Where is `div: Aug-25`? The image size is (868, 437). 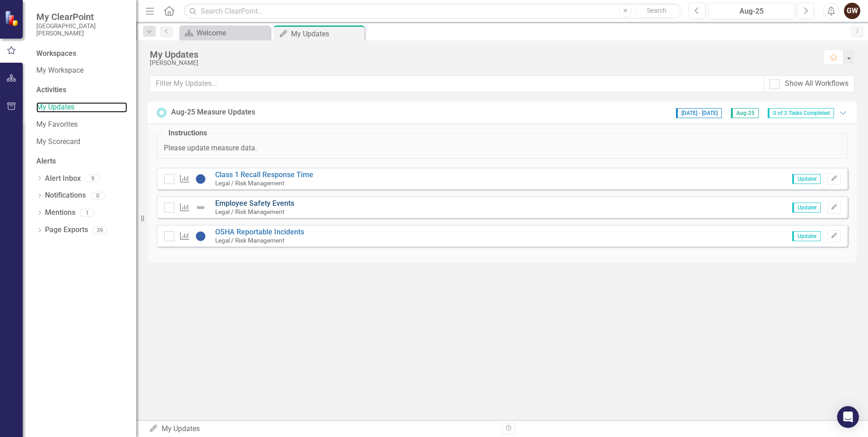
div: Aug-25 is located at coordinates (751, 12).